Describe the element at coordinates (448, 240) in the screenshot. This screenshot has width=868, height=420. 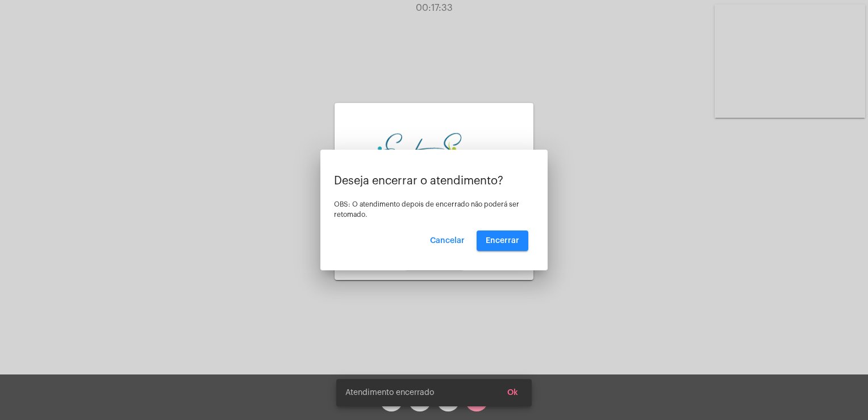
I see `span: Cancelar` at that location.